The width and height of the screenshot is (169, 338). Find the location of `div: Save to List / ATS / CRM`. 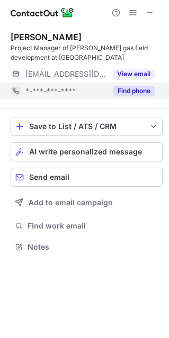

div: Save to List / ATS / CRM is located at coordinates (86, 126).